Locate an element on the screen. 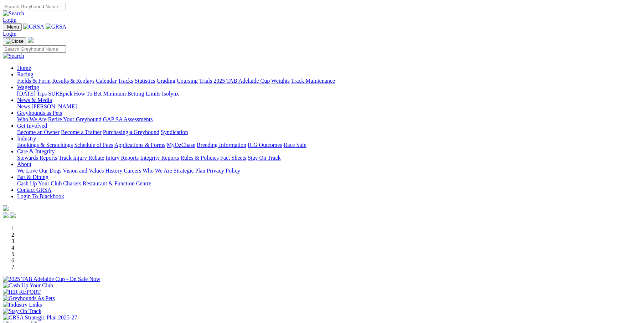 The image size is (644, 323). a: Injury Reports is located at coordinates (122, 157).